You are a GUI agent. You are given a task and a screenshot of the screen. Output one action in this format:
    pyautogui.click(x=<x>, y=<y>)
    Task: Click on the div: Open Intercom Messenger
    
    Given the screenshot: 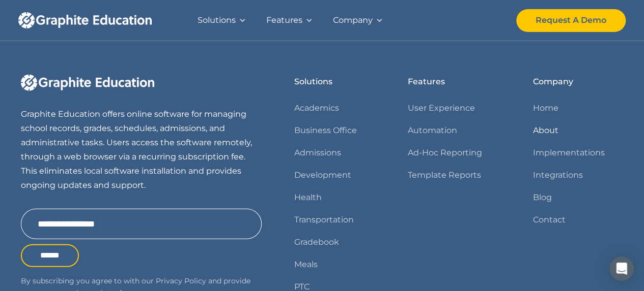 What is the action you would take?
    pyautogui.click(x=621, y=269)
    